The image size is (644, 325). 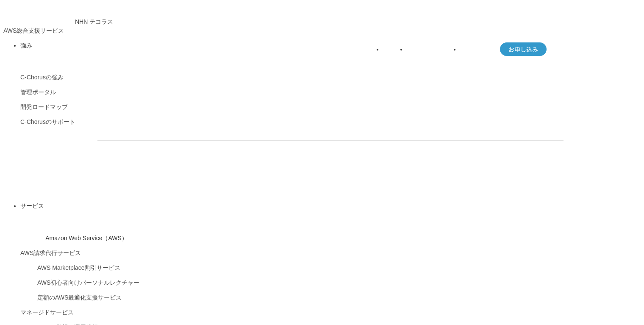 What do you see at coordinates (88, 283) in the screenshot?
I see `a: AWS初心者向けパーソナルレクチャー` at bounding box center [88, 283].